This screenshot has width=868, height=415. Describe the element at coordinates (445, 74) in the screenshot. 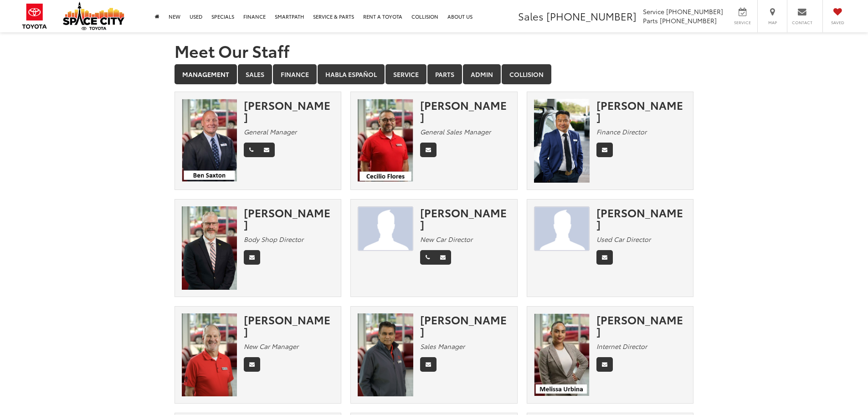

I see `a: Parts` at that location.